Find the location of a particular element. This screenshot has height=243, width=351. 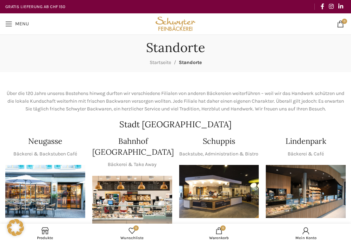

a: 0 Wunschliste is located at coordinates (132, 233).